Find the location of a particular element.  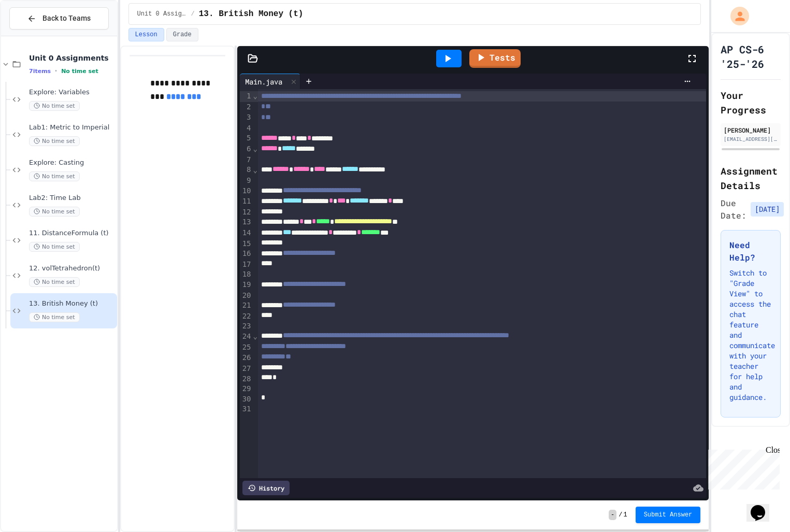

div: 14 is located at coordinates (246, 233).